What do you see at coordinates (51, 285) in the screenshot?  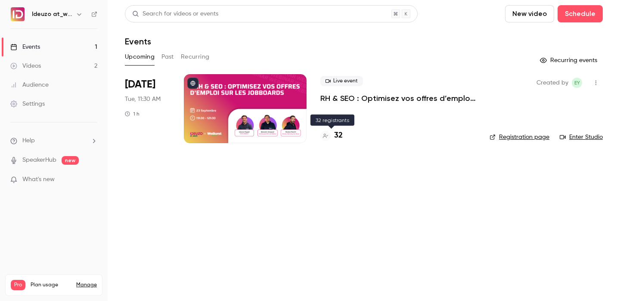 I see `span: Plan usage` at bounding box center [51, 285].